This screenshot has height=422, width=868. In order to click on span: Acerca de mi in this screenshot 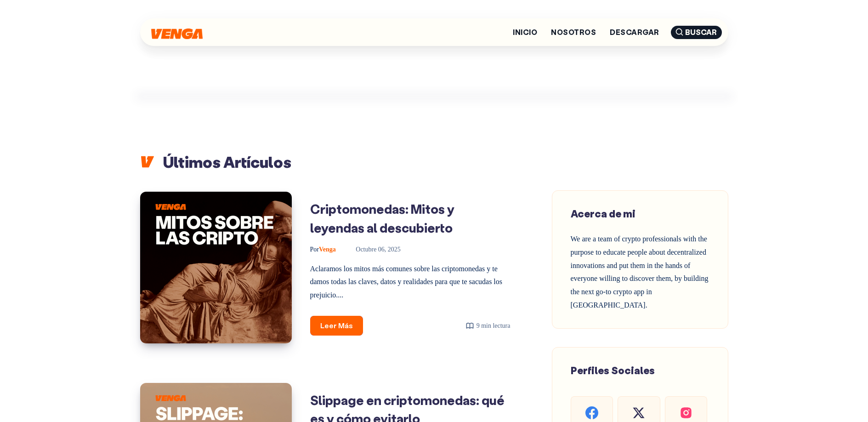, I will do `click(603, 213)`.